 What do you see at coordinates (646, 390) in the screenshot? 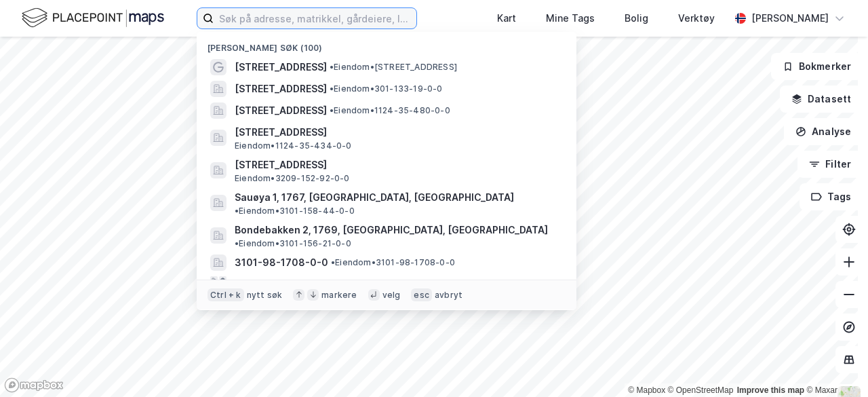
I see `a: Mapbox` at bounding box center [646, 390].